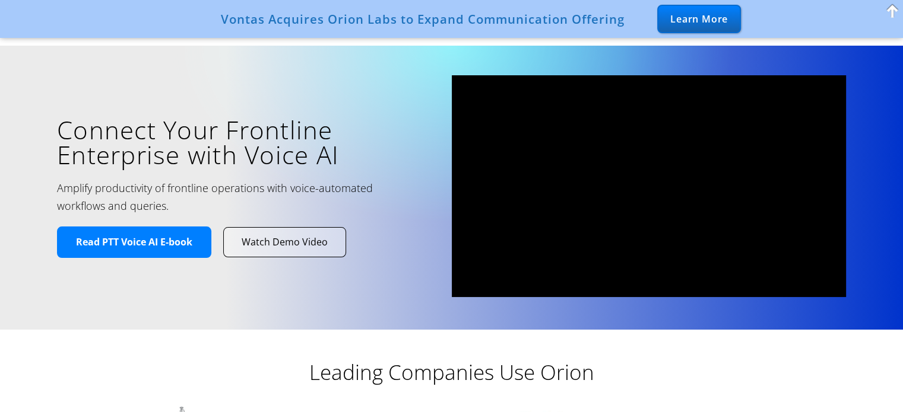 The height and width of the screenshot is (412, 903). I want to click on div: Chat Widget, so click(796, 344).